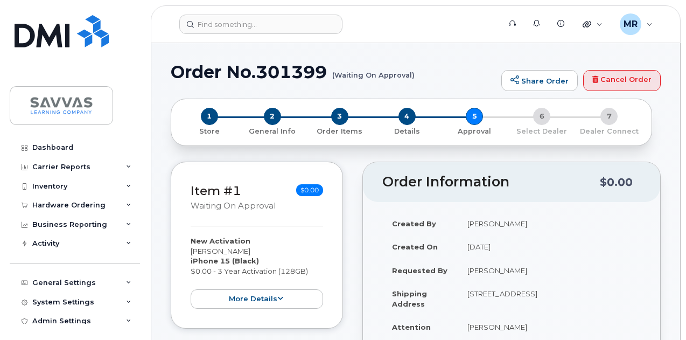 The height and width of the screenshot is (340, 686). I want to click on strong: New Activation, so click(220, 241).